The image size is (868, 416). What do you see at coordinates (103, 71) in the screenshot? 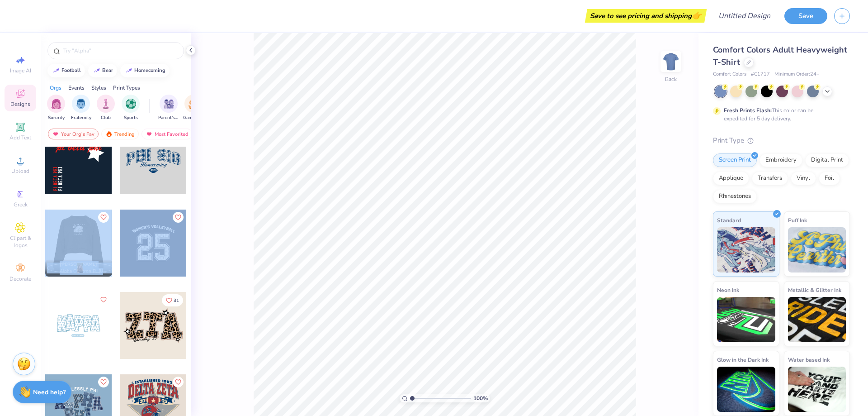
I see `button: bear` at bounding box center [103, 71].